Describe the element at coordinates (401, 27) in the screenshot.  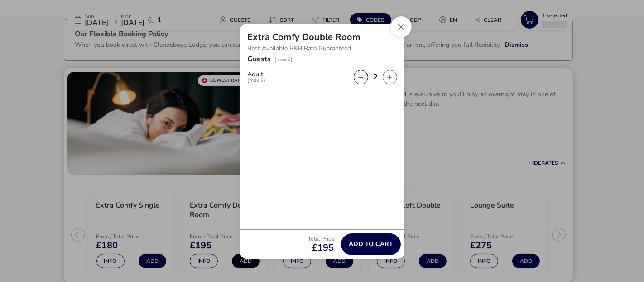
I see `button: Close` at that location.